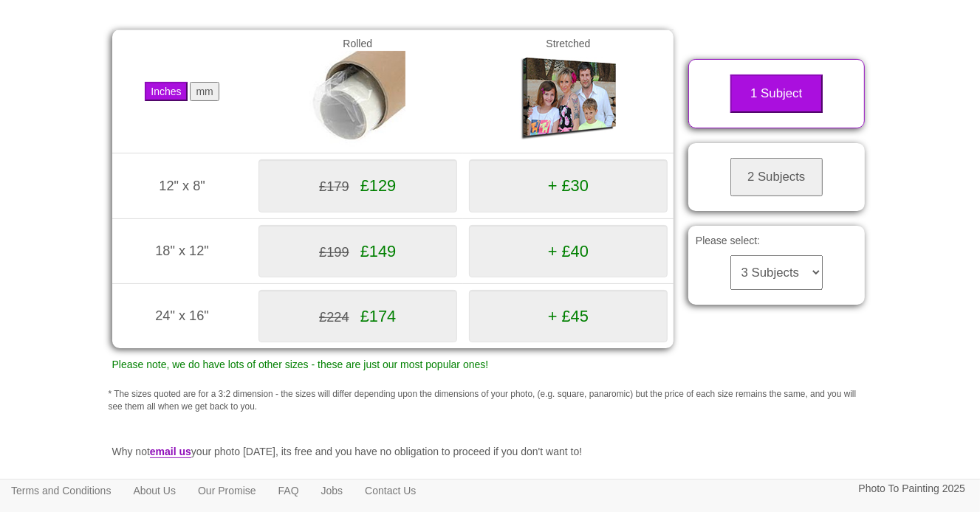 Image resolution: width=980 pixels, height=512 pixels. What do you see at coordinates (776, 265) in the screenshot?
I see `div: Please select:` at bounding box center [776, 265].